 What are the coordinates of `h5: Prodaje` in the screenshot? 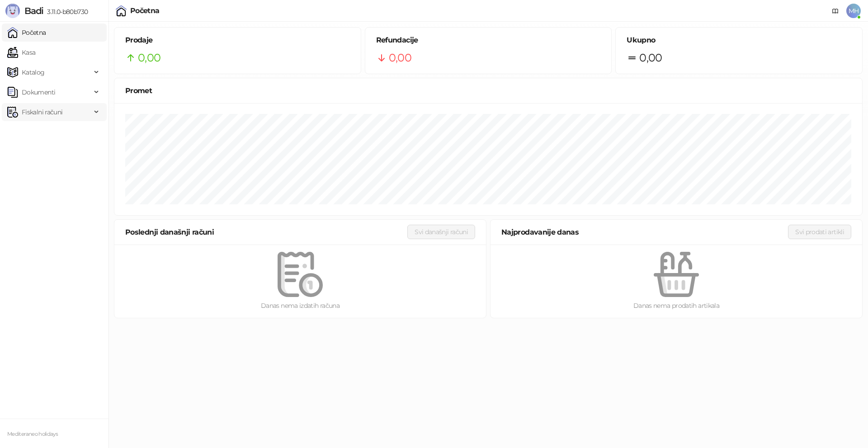 It's located at (237, 40).